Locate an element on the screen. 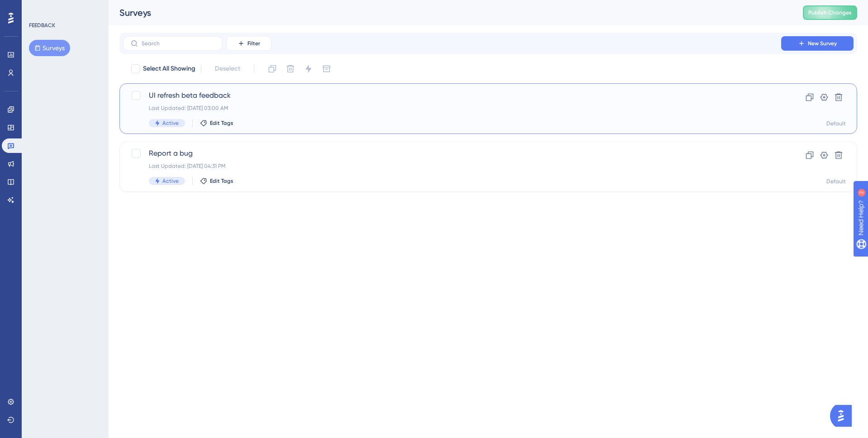 This screenshot has height=438, width=868. div: FEEDBACK is located at coordinates (42, 25).